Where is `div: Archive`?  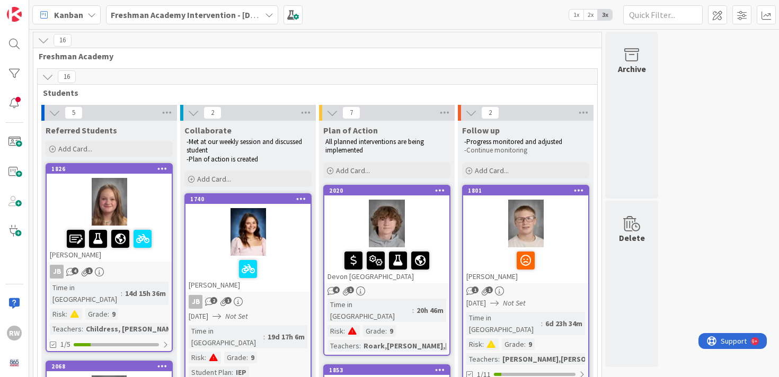 div: Archive is located at coordinates (632, 69).